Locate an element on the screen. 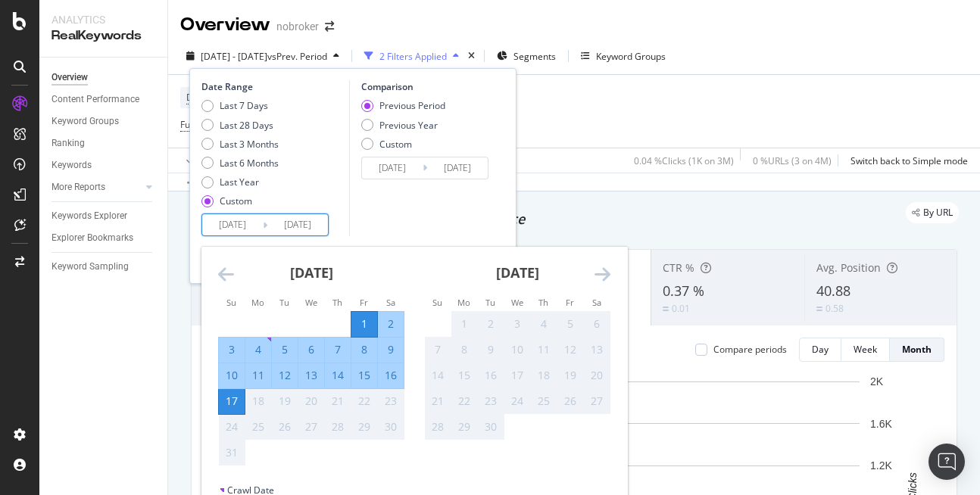 The width and height of the screenshot is (980, 495). td: Not available. Tuesday, September 16, 2025 is located at coordinates (491, 375).